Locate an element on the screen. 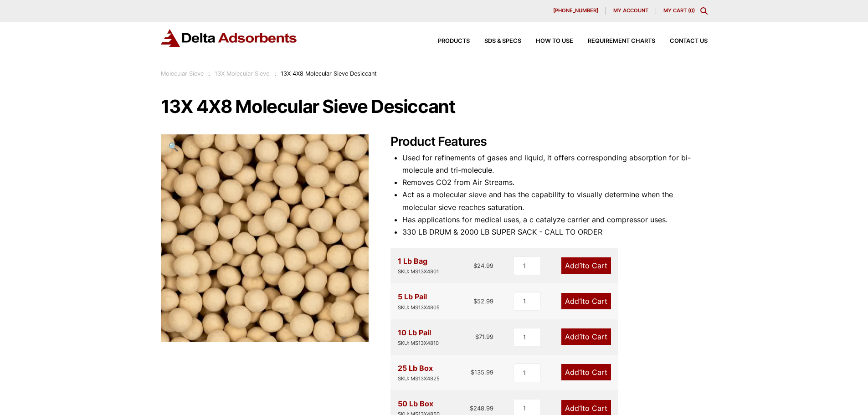 The image size is (868, 415). img: 13X 4X8 Molecular Sieve Desiccant is located at coordinates (265, 239).